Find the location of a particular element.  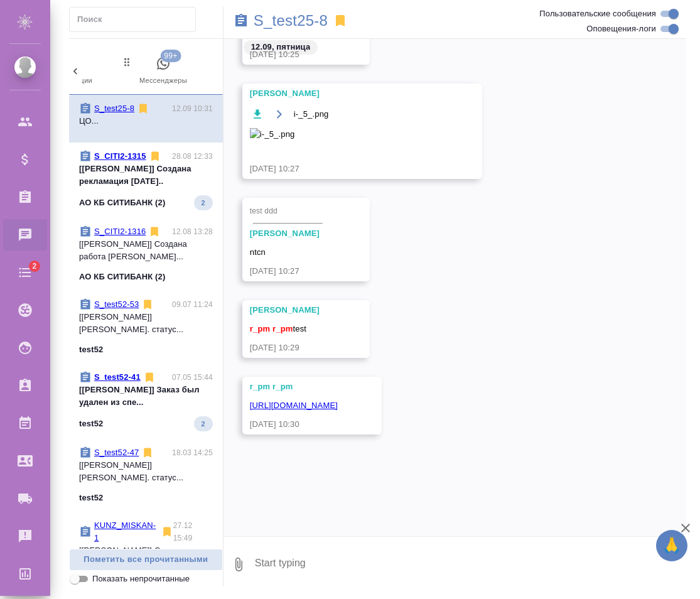

a: S_CITI2-1315 is located at coordinates (120, 156).